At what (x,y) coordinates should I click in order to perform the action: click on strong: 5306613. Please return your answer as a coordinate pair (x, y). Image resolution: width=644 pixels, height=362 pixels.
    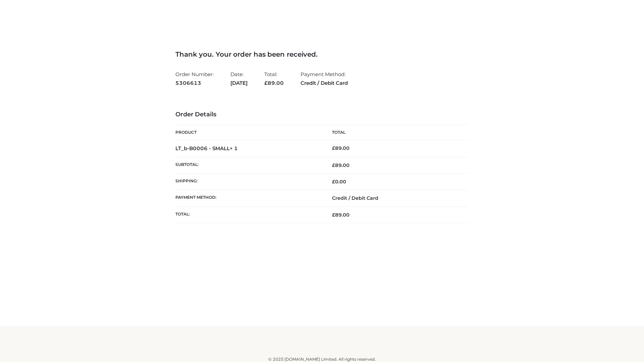
    Looking at the image, I should click on (194, 83).